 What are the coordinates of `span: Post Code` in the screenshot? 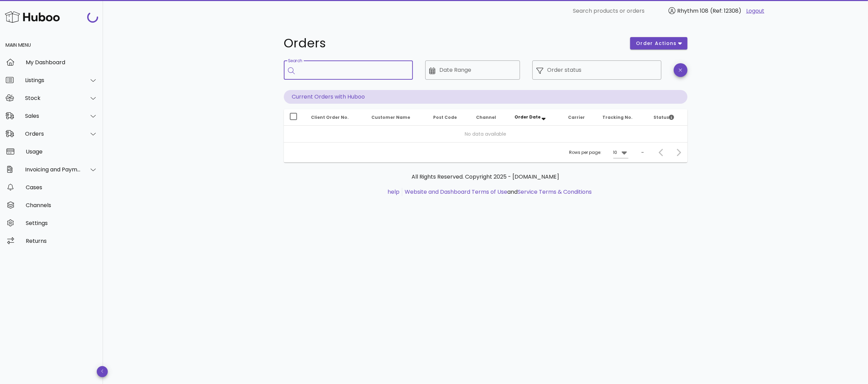 It's located at (445, 117).